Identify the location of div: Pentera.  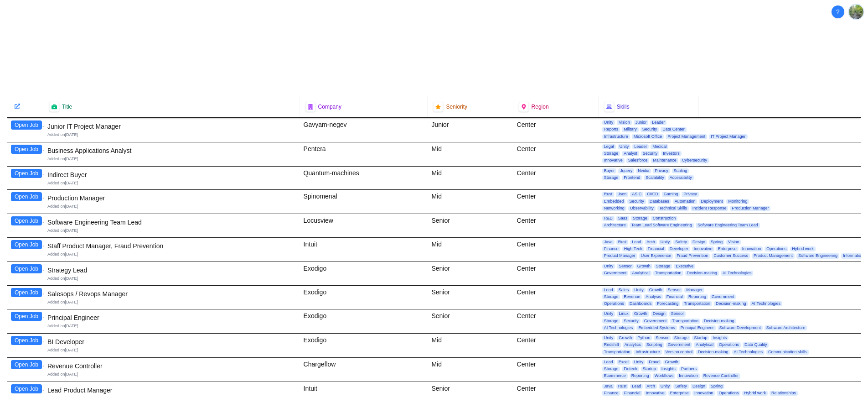
(364, 154).